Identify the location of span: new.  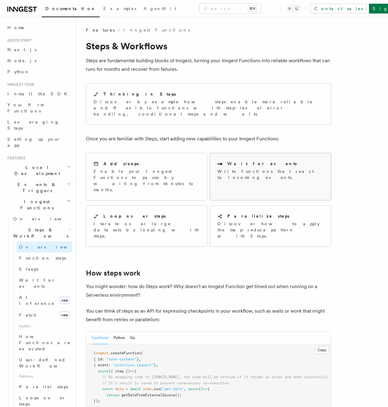
(64, 315).